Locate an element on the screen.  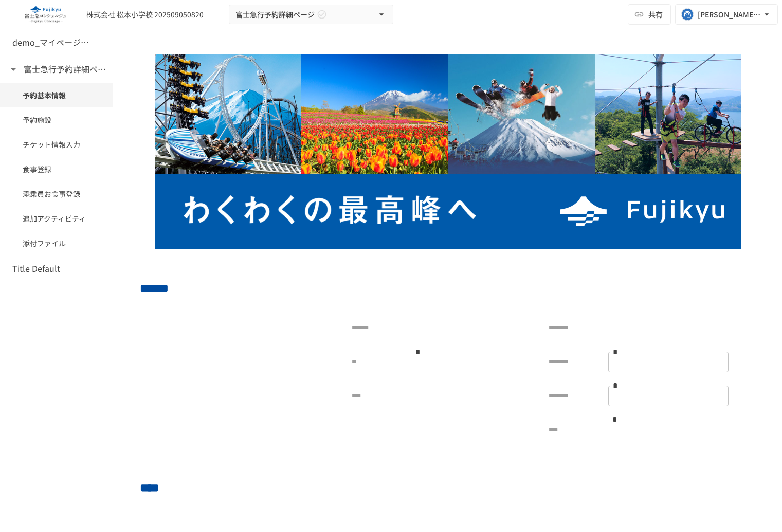
h6: demo_マイページ詳細 is located at coordinates (53, 43).